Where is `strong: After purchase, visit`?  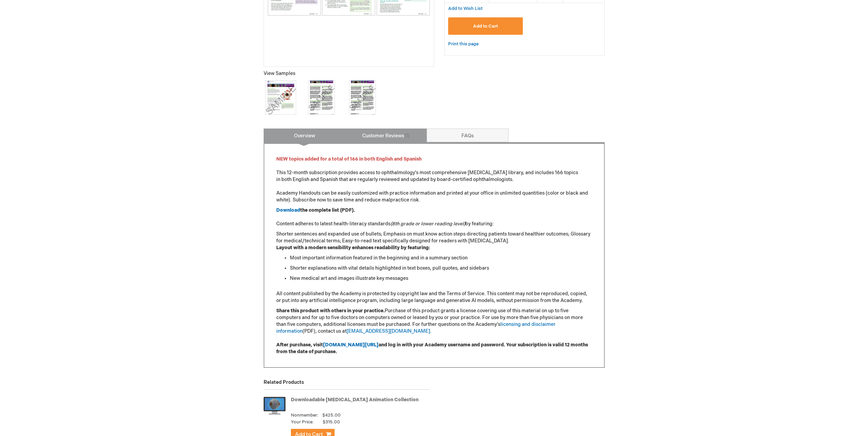
strong: After purchase, visit is located at coordinates (299, 344).